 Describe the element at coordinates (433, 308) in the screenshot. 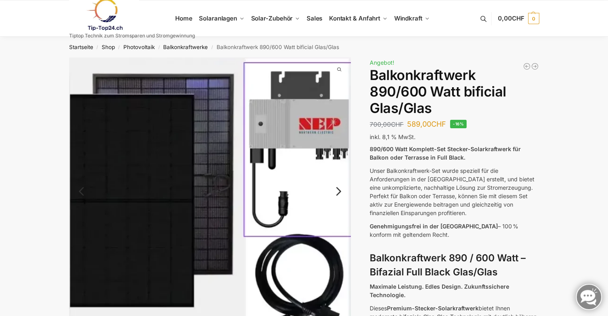

I see `strong: Premium-Stecker-Solarkraftwerk` at that location.